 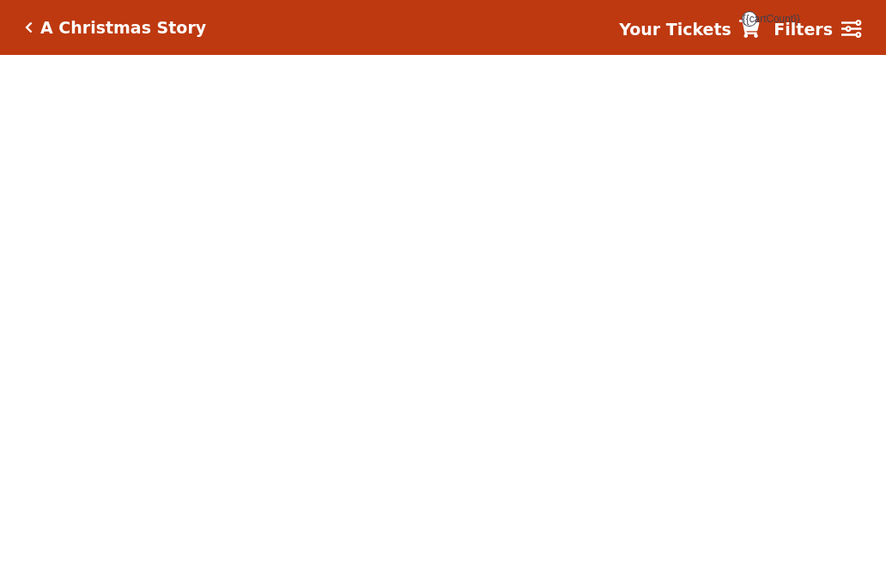 What do you see at coordinates (689, 29) in the screenshot?
I see `a: Your Tickets {{cartCount}}` at bounding box center [689, 29].